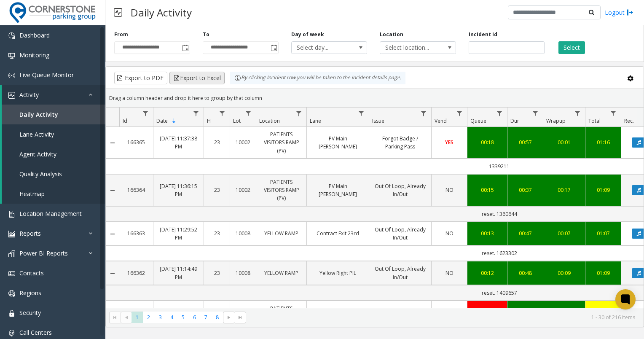 The width and height of the screenshot is (644, 339). Describe the element at coordinates (29, 95) in the screenshot. I see `span: Activity` at that location.